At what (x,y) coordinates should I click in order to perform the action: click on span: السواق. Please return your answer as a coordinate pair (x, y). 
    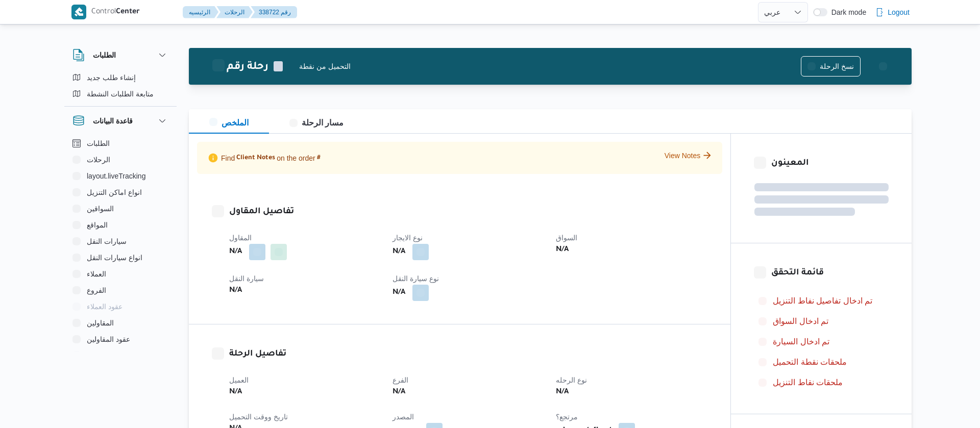
    Looking at the image, I should click on (567, 238).